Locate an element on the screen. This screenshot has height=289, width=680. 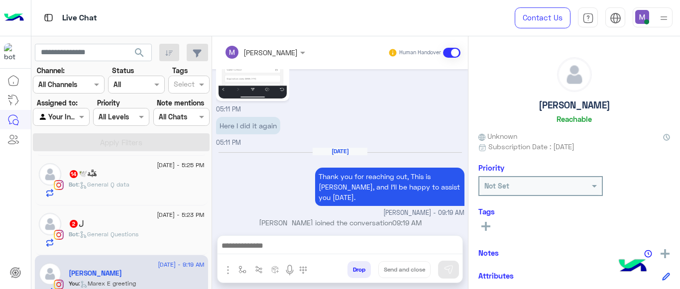
p: Live Chat is located at coordinates (80, 18).